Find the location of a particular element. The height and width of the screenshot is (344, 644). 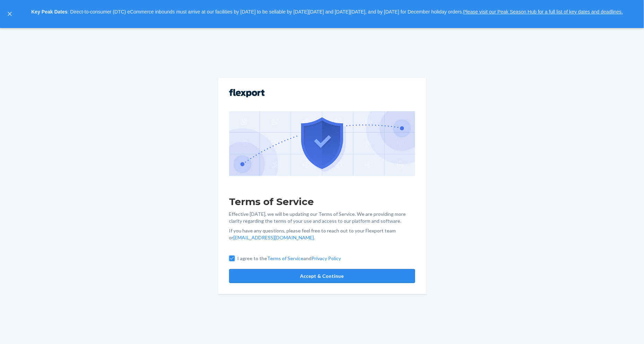

strong: Key Peak Dates is located at coordinates (49, 12).